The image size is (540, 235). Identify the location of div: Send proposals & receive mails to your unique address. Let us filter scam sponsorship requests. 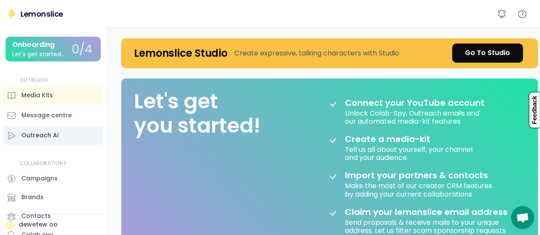
(430, 226).